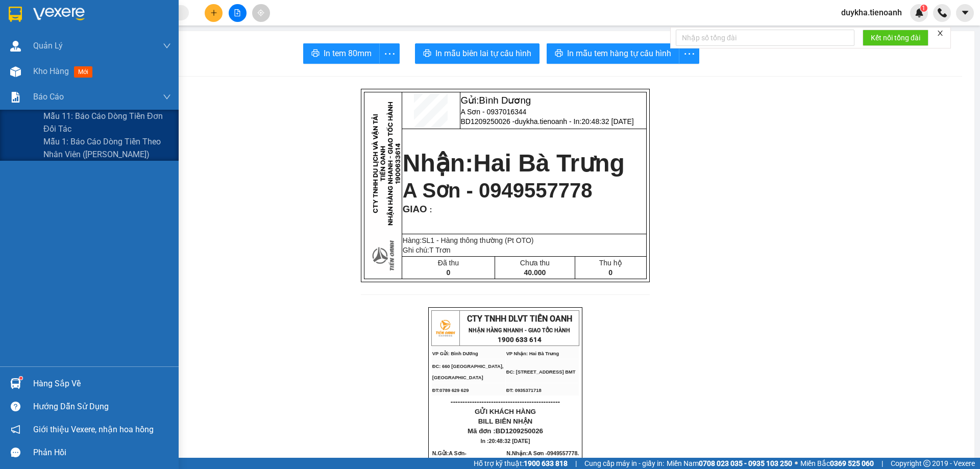  I want to click on span: duykha.tienoanh, so click(871, 12).